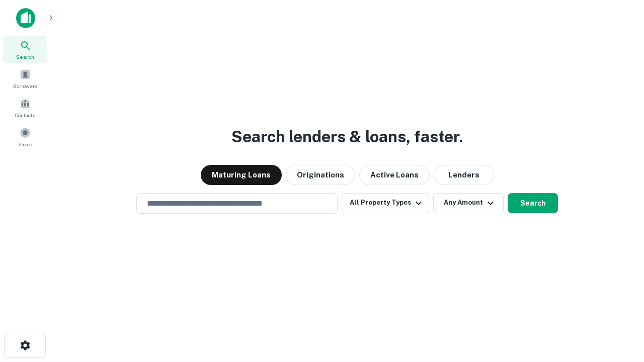 The image size is (644, 362). What do you see at coordinates (25, 49) in the screenshot?
I see `div: Search` at bounding box center [25, 49].